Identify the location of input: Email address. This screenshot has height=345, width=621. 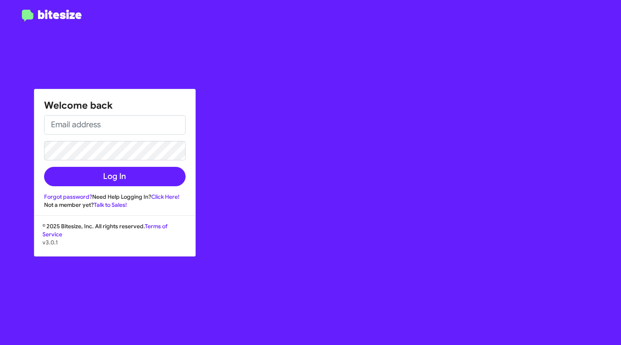
(115, 125).